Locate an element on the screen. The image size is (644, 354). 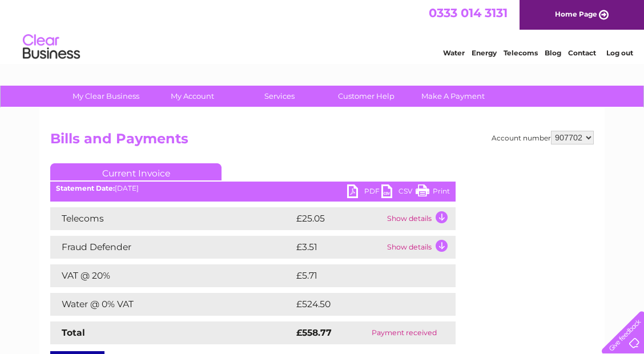
a: Energy is located at coordinates (484, 52).